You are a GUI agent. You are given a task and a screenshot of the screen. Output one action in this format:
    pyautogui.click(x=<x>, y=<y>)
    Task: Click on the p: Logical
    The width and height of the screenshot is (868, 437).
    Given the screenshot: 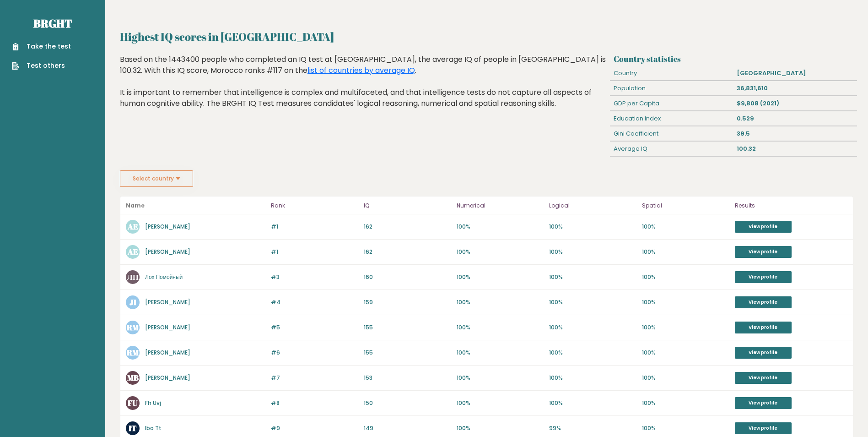 What is the action you would take?
    pyautogui.click(x=592, y=205)
    